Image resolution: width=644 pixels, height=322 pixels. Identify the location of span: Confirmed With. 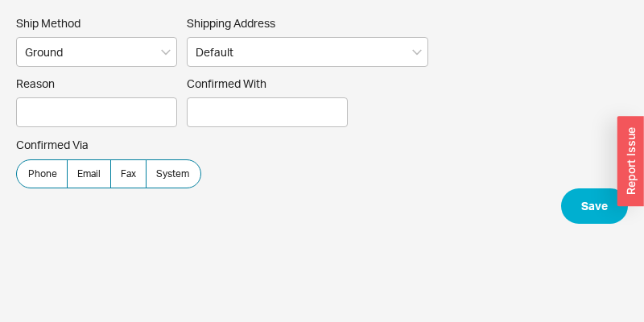
(268, 83).